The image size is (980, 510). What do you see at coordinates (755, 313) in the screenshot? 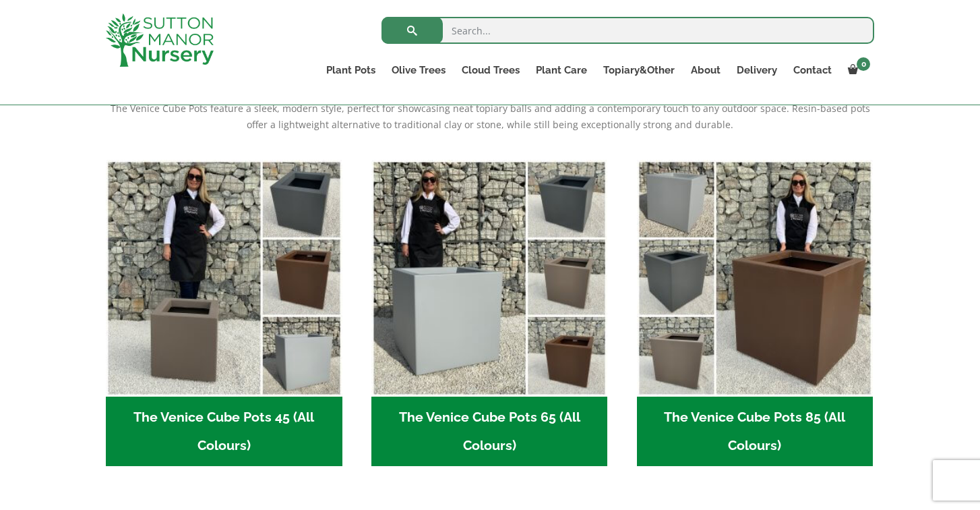
I see `a: Visit product category The Venice Cube Pots 85 (All Colours)` at bounding box center [755, 313].